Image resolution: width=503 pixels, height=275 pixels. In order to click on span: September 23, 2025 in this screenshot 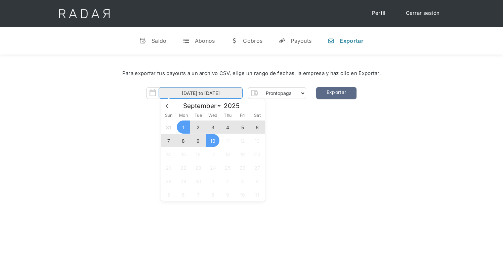, I will do `click(198, 167)`.